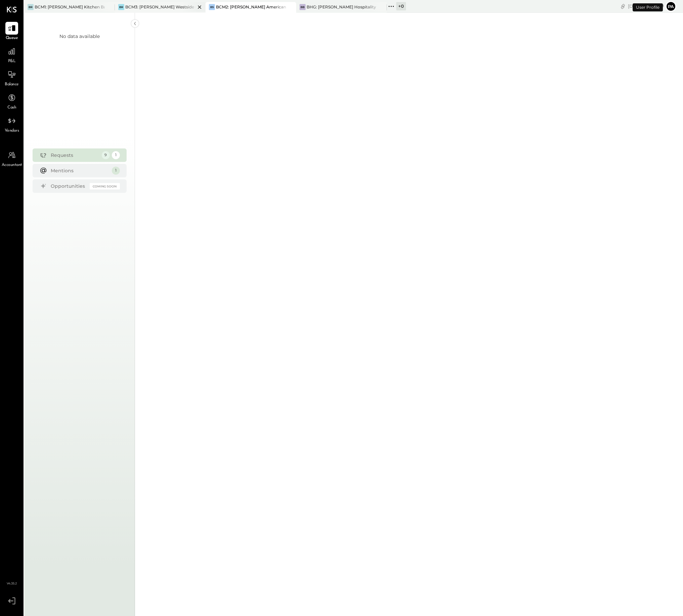 The width and height of the screenshot is (683, 616). I want to click on div: 9, so click(105, 155).